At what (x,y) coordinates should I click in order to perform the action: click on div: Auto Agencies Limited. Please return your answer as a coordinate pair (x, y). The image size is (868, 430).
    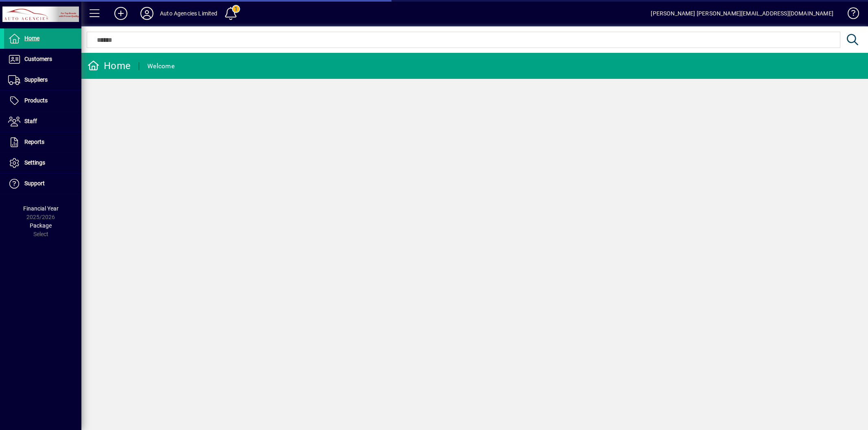
    Looking at the image, I should click on (189, 13).